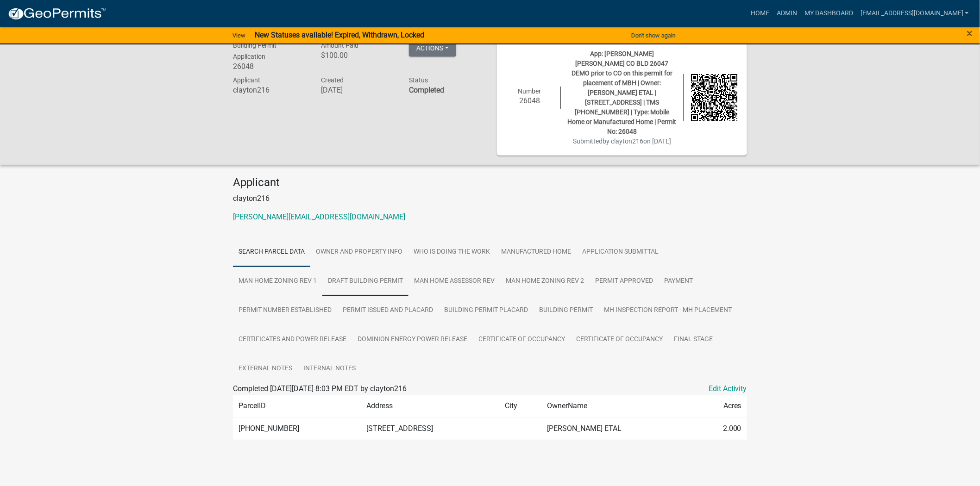 This screenshot has height=486, width=980. I want to click on a: View, so click(239, 35).